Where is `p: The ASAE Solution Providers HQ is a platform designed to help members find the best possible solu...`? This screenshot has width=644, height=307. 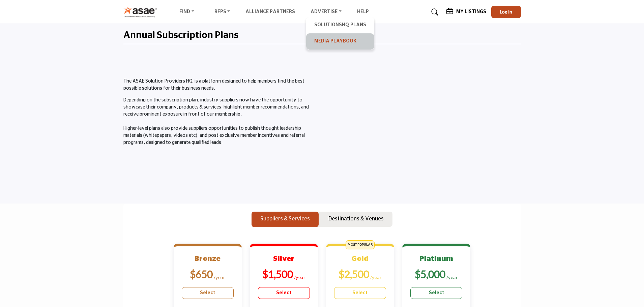
p: The ASAE Solution Providers HQ is a platform designed to help members find the best possible solu... is located at coordinates (221, 85).